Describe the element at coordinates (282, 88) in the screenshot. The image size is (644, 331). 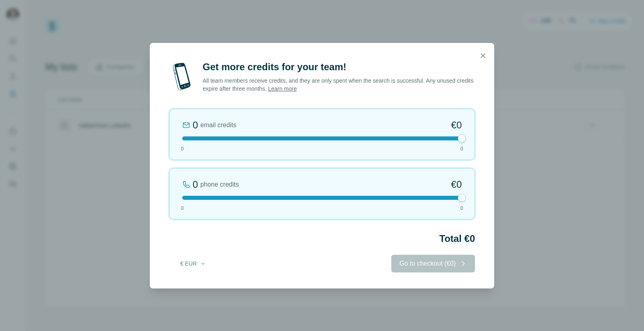
I see `a: Learn more` at that location.